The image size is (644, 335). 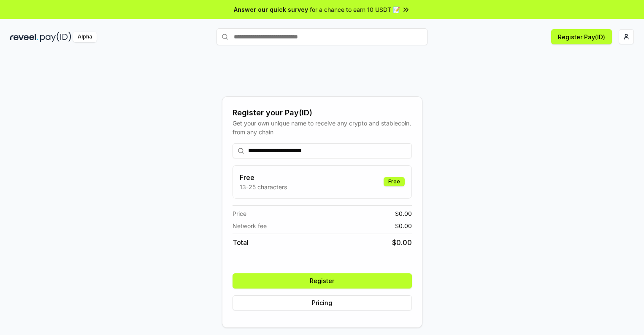 What do you see at coordinates (271, 9) in the screenshot?
I see `span: Answer our quick survey` at bounding box center [271, 9].